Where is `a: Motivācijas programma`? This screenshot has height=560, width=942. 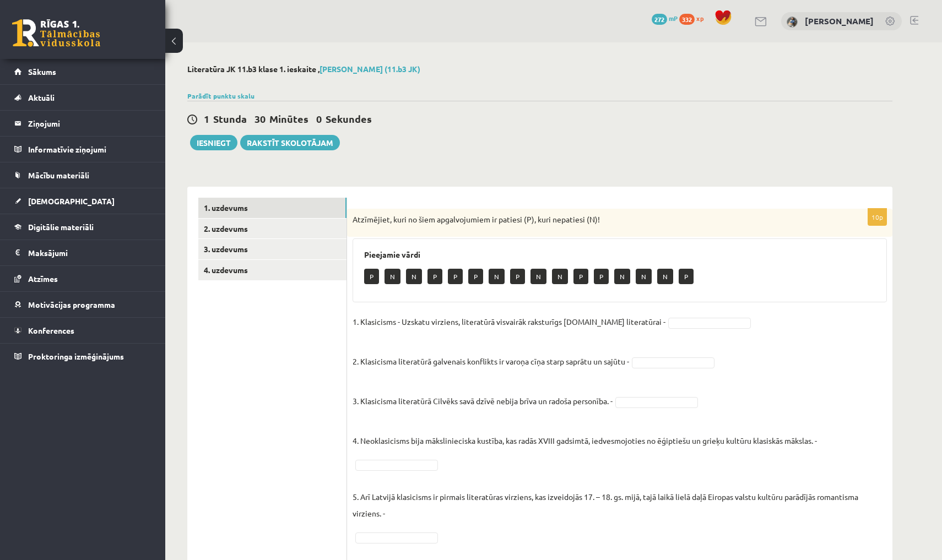 a: Motivācijas programma is located at coordinates (82, 304).